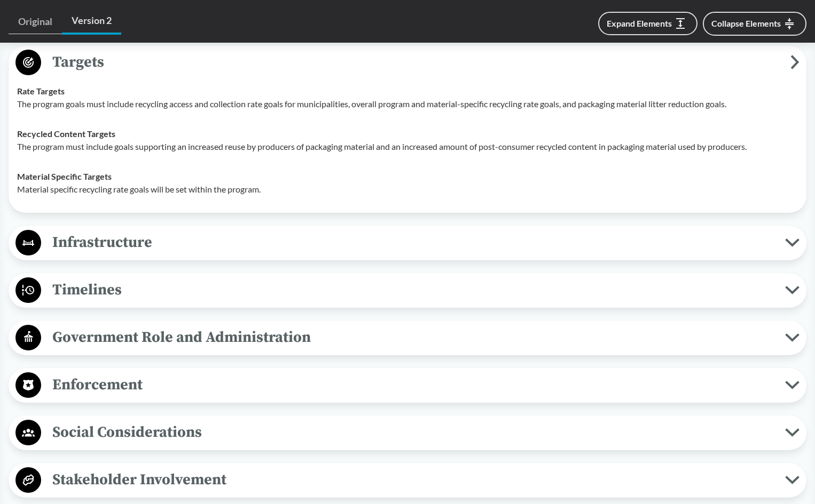 The height and width of the screenshot is (504, 815). What do you see at coordinates (407, 480) in the screenshot?
I see `button: Stakeholder Involvement` at bounding box center [407, 480].